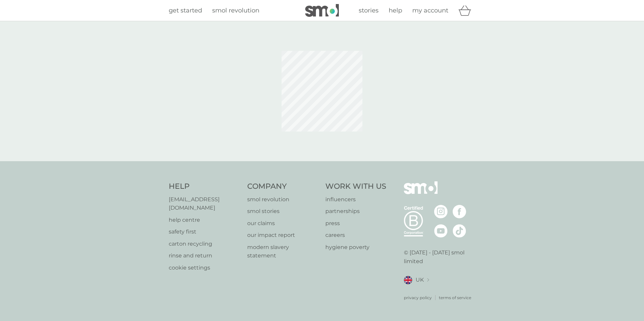  I want to click on h4: Work With Us, so click(356, 186).